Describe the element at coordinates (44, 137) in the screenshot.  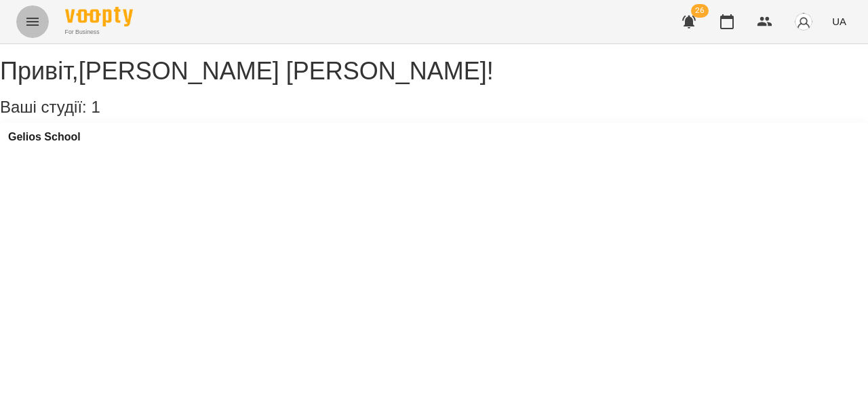
I see `a: Gelios School` at that location.